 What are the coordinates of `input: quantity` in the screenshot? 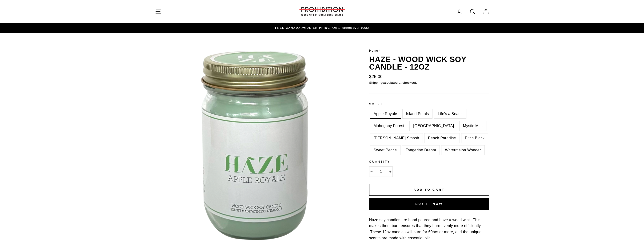 It's located at (381, 172).